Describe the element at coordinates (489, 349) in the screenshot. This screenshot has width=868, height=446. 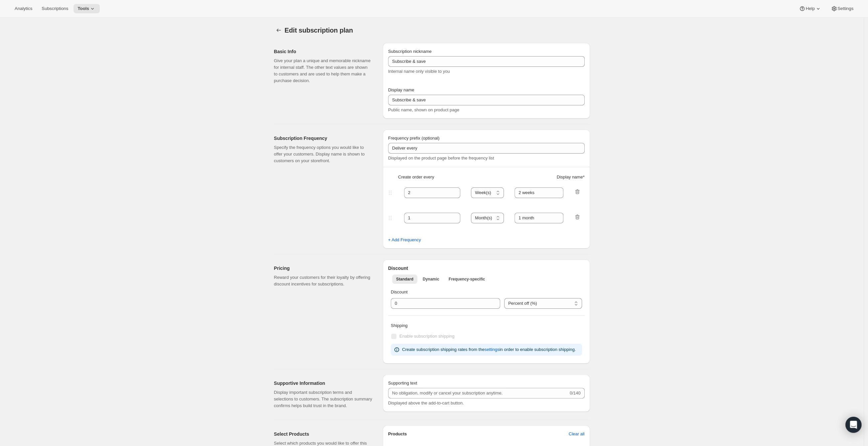
I see `span: Create subscription shipping rates from the in order to enable subscription shipping.` at that location.